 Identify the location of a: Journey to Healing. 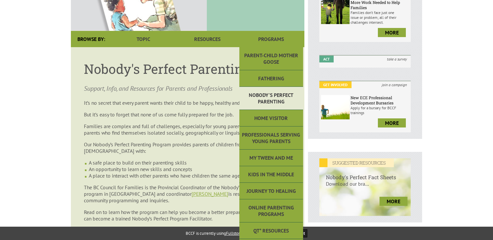
(271, 191).